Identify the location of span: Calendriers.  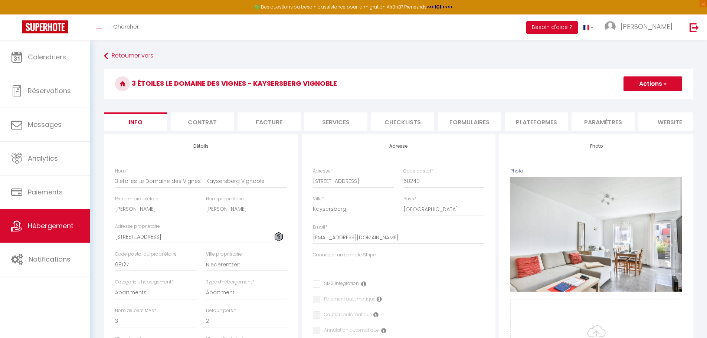
(47, 57).